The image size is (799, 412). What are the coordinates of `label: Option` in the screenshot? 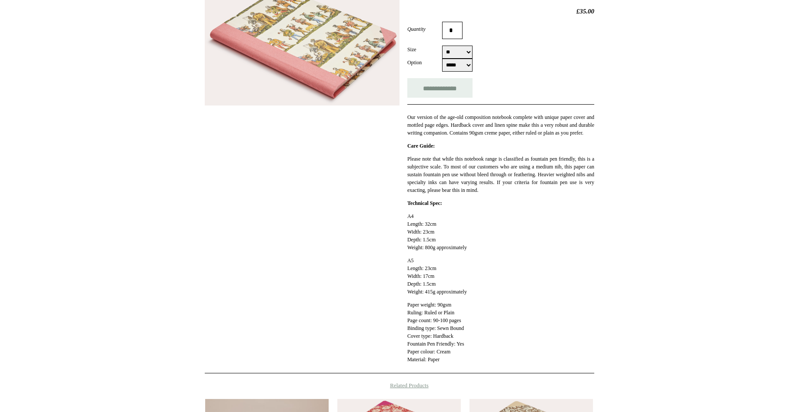 It's located at (425, 63).